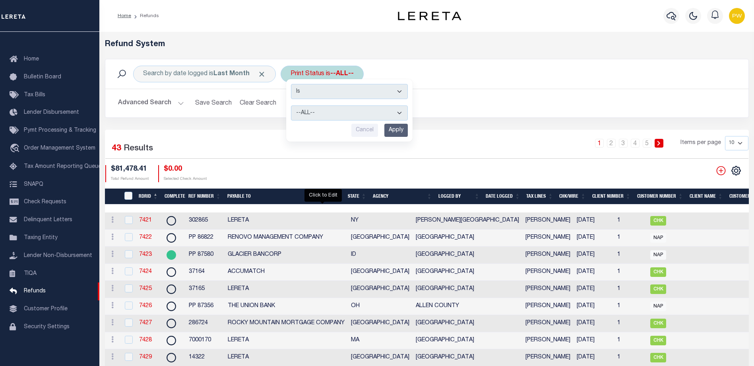 The height and width of the screenshot is (366, 754). I want to click on td: PP 86822, so click(205, 238).